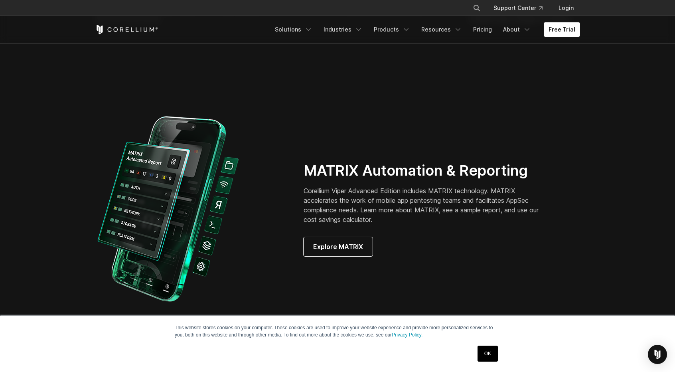 The image size is (675, 372). What do you see at coordinates (343, 30) in the screenshot?
I see `a: Industries` at bounding box center [343, 30].